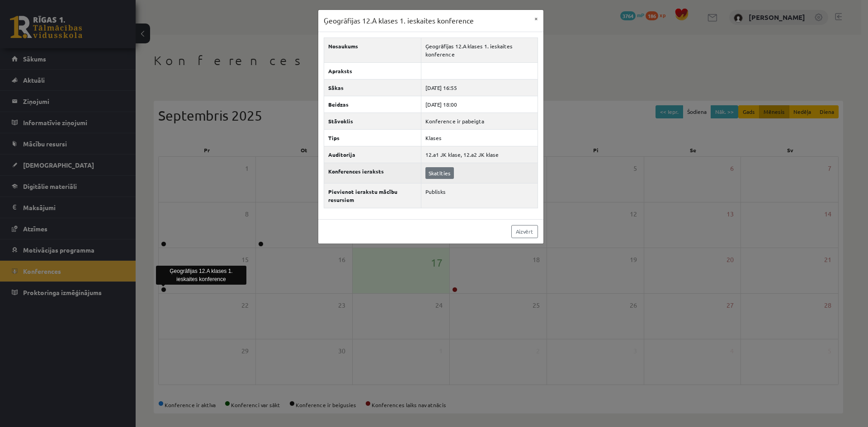 Image resolution: width=868 pixels, height=427 pixels. What do you see at coordinates (479, 154) in the screenshot?
I see `td: 12.a1 JK klase, 12.a2 JK klase` at bounding box center [479, 154].